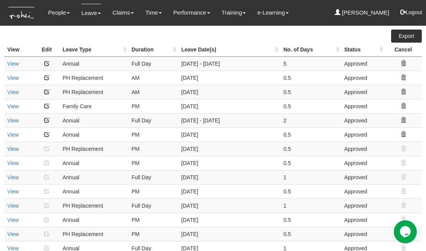 This screenshot has width=426, height=251. Describe the element at coordinates (229, 49) in the screenshot. I see `th: Leave Date(s) : activate to sort column ascending` at that location.